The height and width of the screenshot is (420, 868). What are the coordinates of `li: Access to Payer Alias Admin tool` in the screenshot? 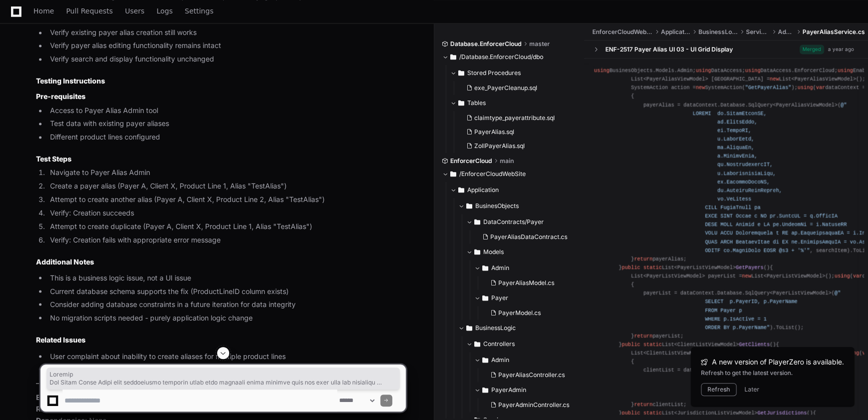 It's located at (226, 110).